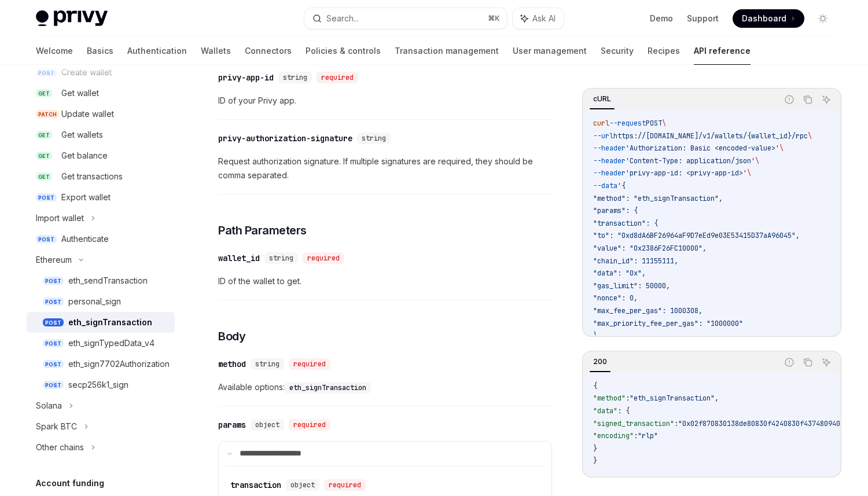 Image resolution: width=868 pixels, height=496 pixels. Describe the element at coordinates (216, 51) in the screenshot. I see `a: Wallets` at that location.